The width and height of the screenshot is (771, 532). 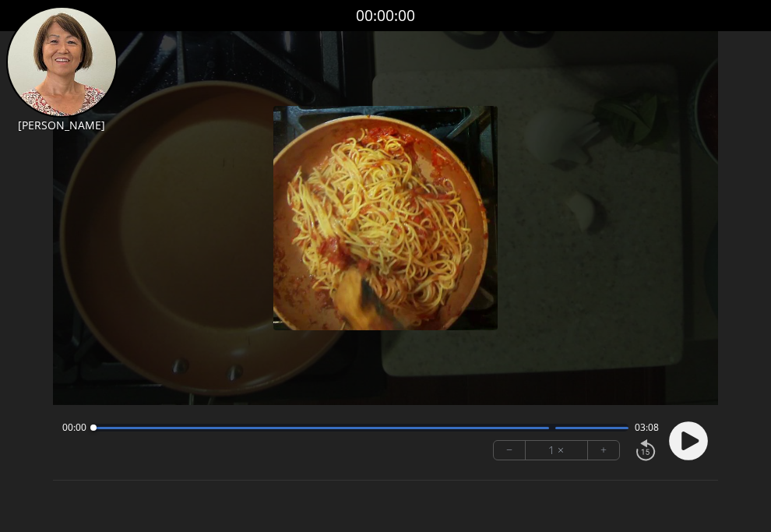 What do you see at coordinates (385, 218) in the screenshot?
I see `img: Poster Image` at bounding box center [385, 218].